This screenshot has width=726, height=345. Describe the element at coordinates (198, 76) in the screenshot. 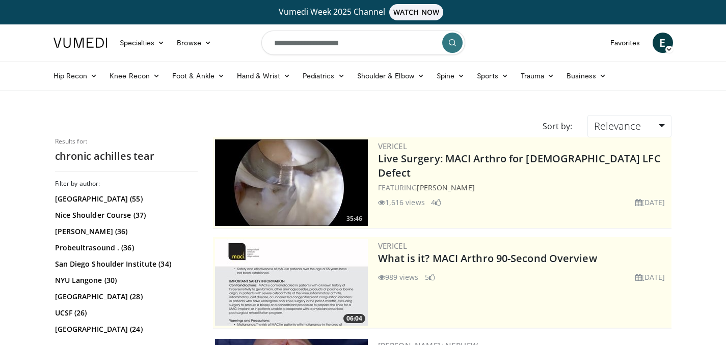

I see `a: Foot & Ankle` at that location.